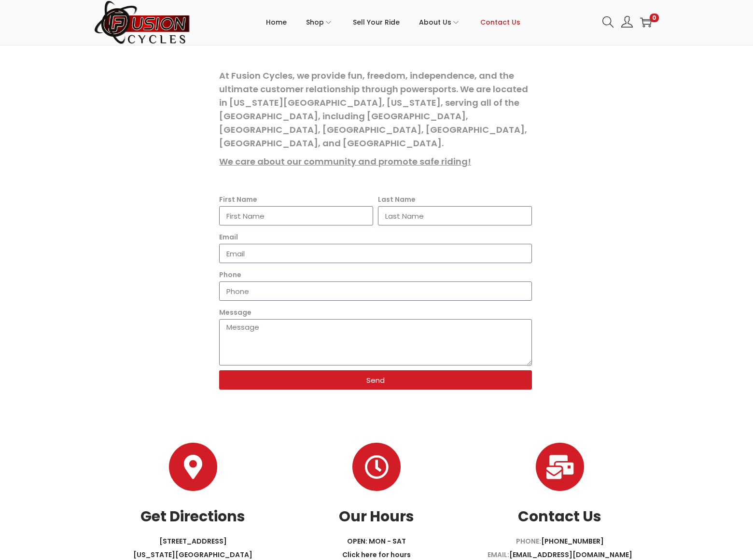 This screenshot has width=753, height=560. What do you see at coordinates (238, 199) in the screenshot?
I see `label: First Name` at bounding box center [238, 199].